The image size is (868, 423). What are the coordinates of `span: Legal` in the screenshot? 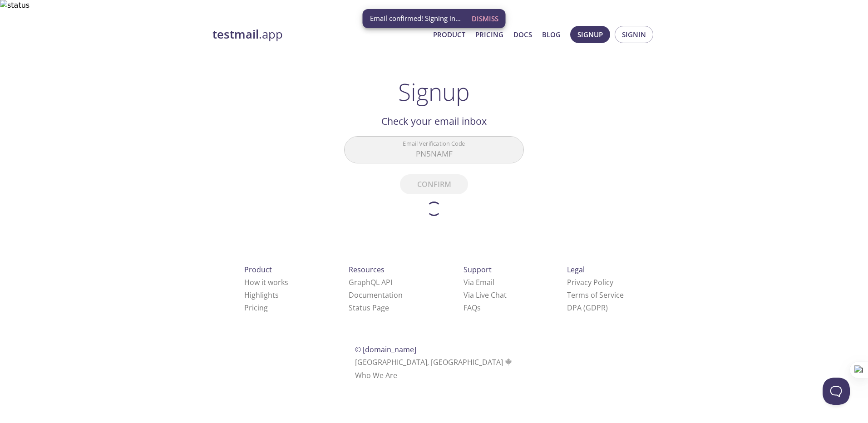 It's located at (576, 270).